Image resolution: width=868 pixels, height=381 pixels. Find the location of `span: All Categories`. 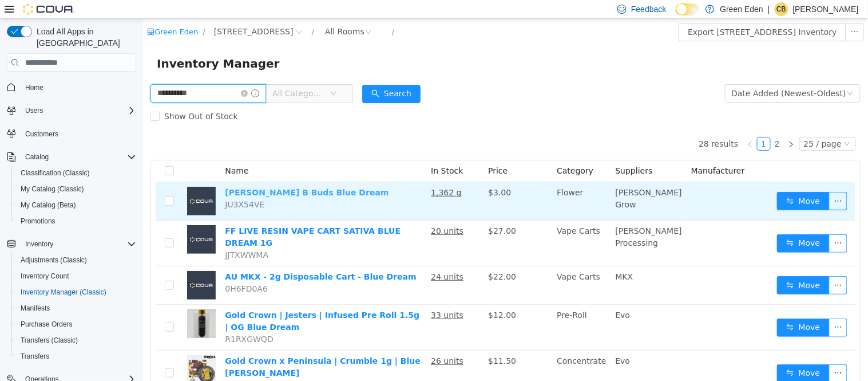

span: All Categories is located at coordinates (155, 74).